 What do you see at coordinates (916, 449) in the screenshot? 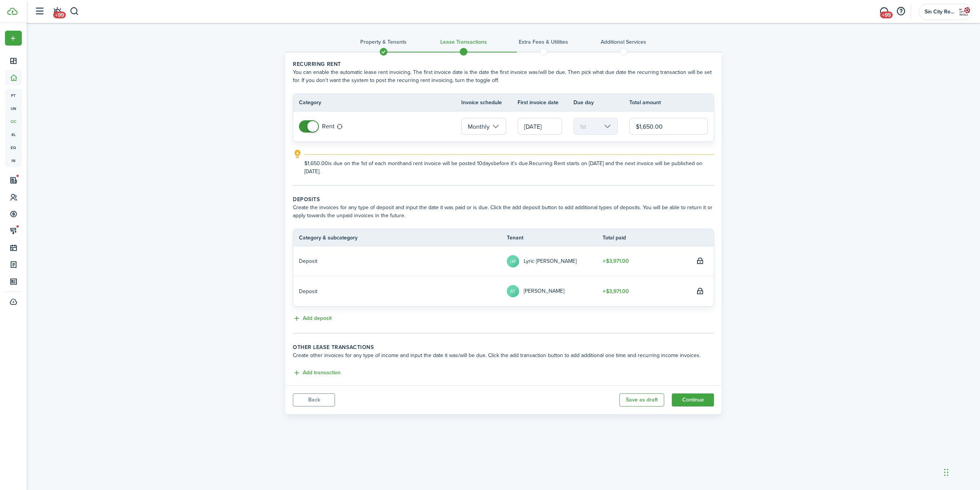
I see `div: Chat Widget` at bounding box center [916, 449].